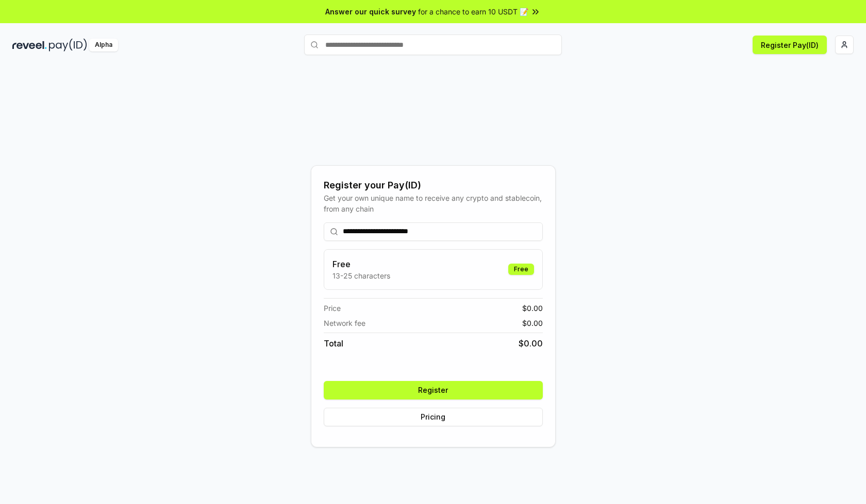  Describe the element at coordinates (361, 276) in the screenshot. I see `p: 13-25 characters` at that location.